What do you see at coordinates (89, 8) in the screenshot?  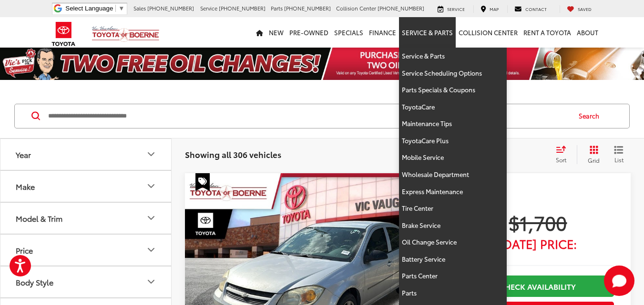 I see `span: Select Language` at bounding box center [89, 8].